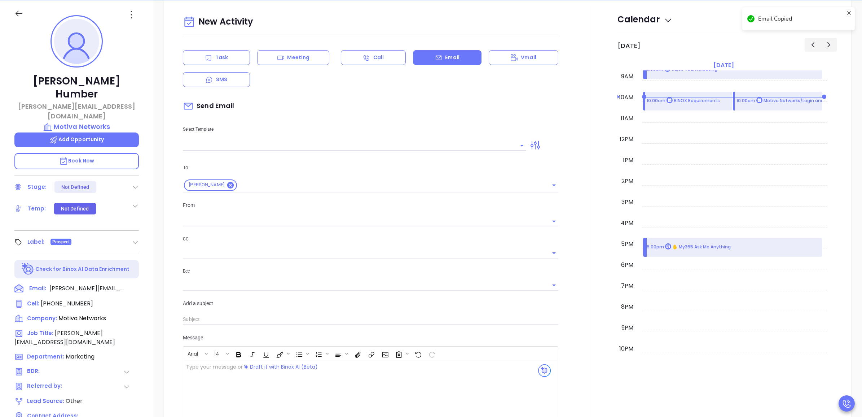 The height and width of the screenshot is (417, 862). I want to click on span: Marketing, so click(80, 356).